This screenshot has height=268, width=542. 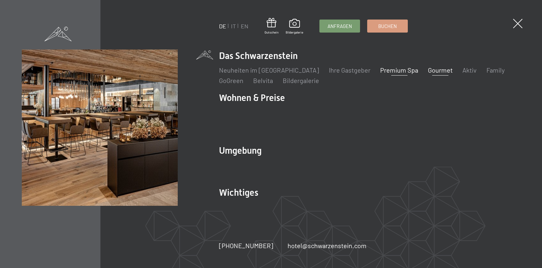 What do you see at coordinates (263, 80) in the screenshot?
I see `a: Belvita` at bounding box center [263, 80].